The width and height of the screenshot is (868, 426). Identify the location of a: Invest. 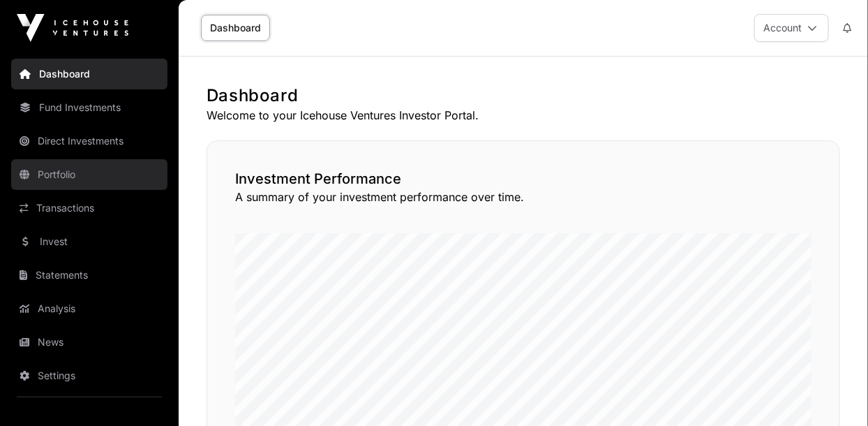
(90, 241).